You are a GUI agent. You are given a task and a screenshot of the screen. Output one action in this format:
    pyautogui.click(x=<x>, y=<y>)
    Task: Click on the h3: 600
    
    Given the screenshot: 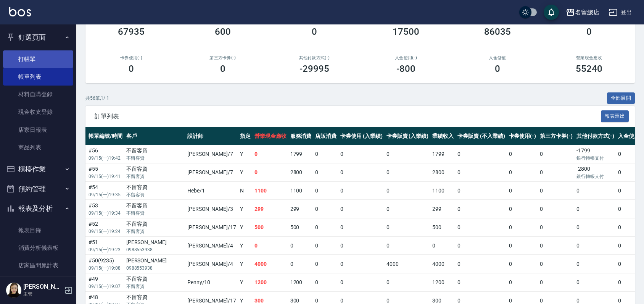 What is the action you would take?
    pyautogui.click(x=223, y=32)
    